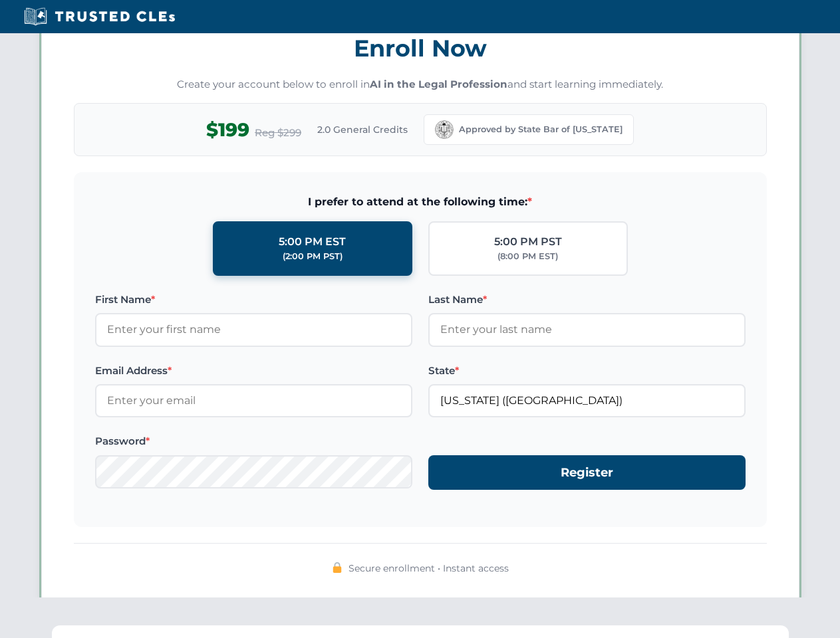 Image resolution: width=840 pixels, height=638 pixels. I want to click on span: Reg $299, so click(278, 133).